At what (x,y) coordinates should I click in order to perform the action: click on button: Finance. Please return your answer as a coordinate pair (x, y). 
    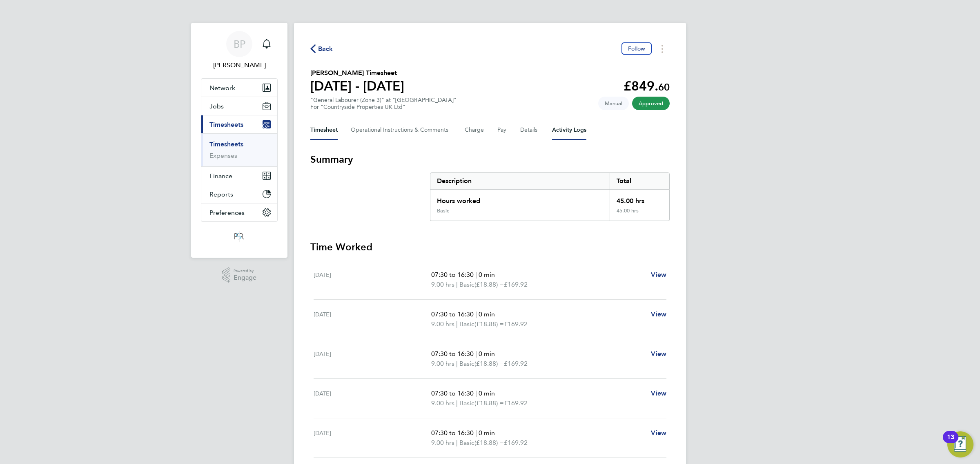
    Looking at the image, I should click on (239, 176).